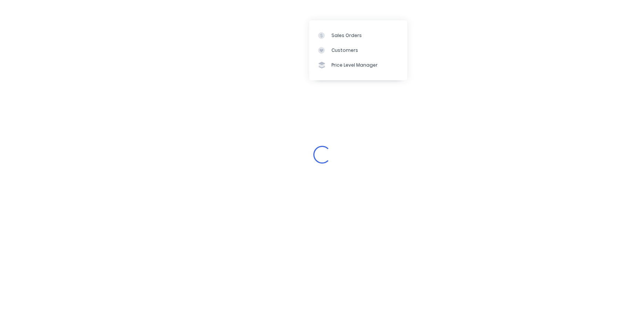  What do you see at coordinates (354, 65) in the screenshot?
I see `div: Price Level Manager` at bounding box center [354, 65].